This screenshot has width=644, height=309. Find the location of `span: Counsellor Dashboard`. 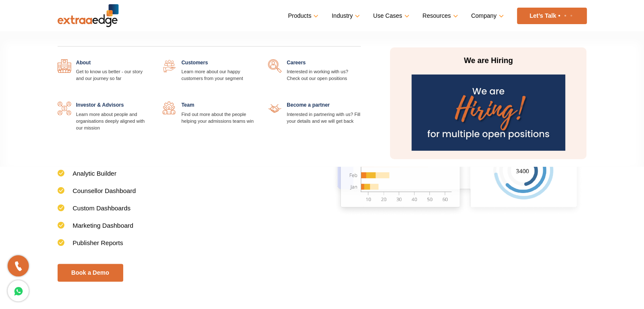

span: Counsellor Dashboard is located at coordinates (104, 190).